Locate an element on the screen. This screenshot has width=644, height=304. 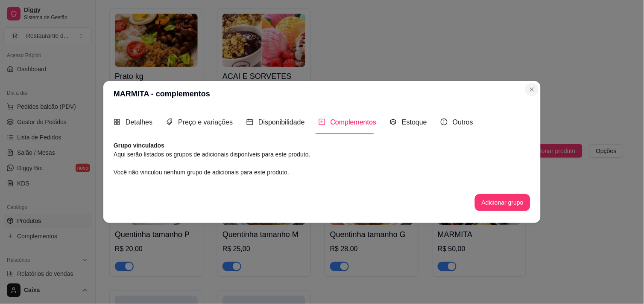
span: Estoque is located at coordinates (414, 122).